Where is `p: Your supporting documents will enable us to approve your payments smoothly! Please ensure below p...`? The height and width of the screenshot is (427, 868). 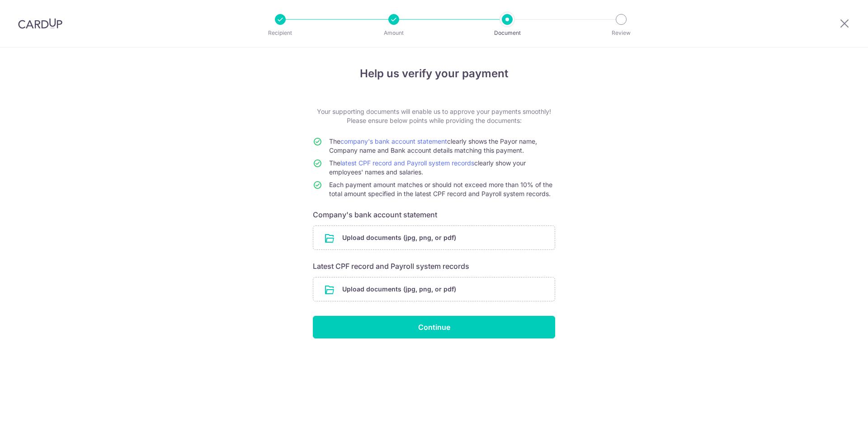 p: Your supporting documents will enable us to approve your payments smoothly! Please ensure below p... is located at coordinates (434, 116).